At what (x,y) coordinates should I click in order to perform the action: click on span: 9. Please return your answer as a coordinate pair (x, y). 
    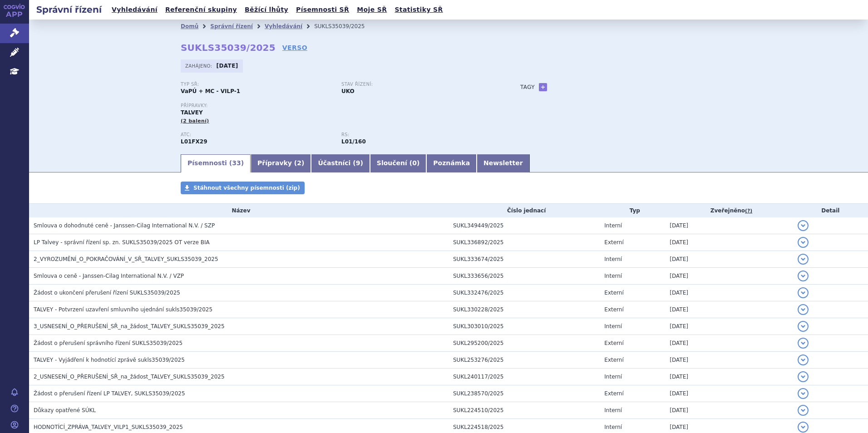
    Looking at the image, I should click on (358, 163).